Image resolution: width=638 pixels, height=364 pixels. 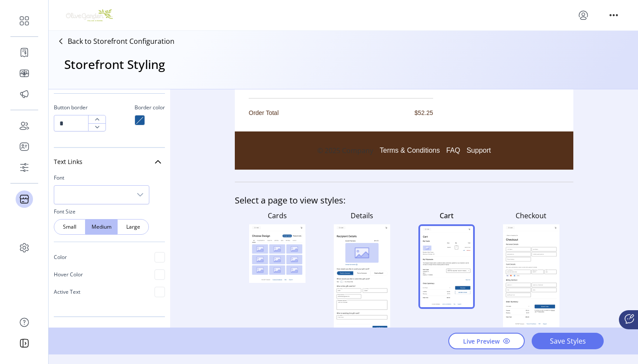 I want to click on span: Large, so click(x=133, y=227).